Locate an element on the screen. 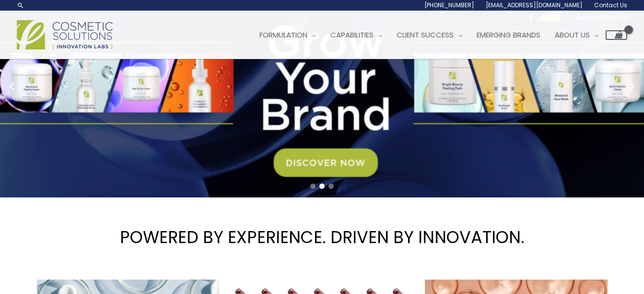 Image resolution: width=644 pixels, height=294 pixels. span: Go to slide 1 is located at coordinates (313, 186).